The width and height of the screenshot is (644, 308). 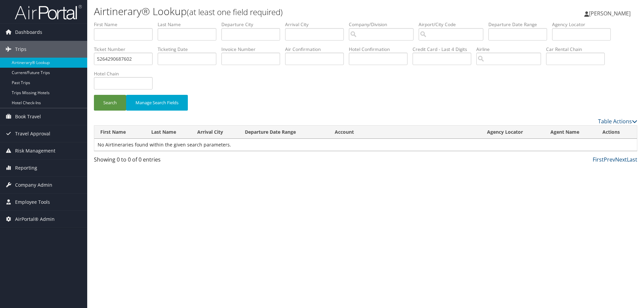 I want to click on label: Ticket Number, so click(x=126, y=49).